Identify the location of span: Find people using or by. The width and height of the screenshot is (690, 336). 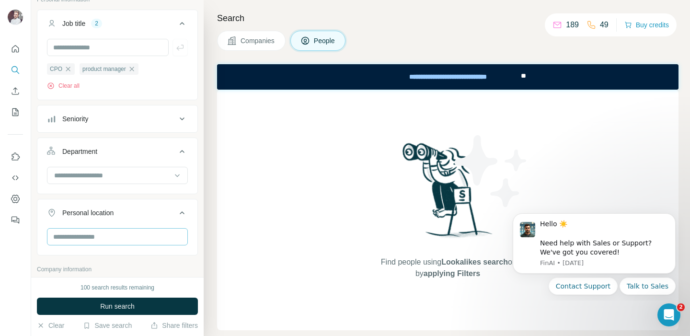
(447, 268).